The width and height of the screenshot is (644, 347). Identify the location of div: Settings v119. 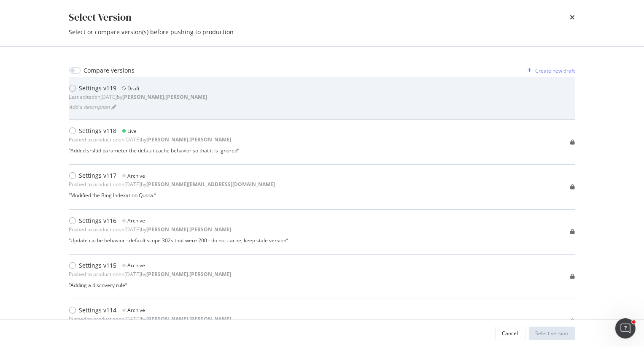
(98, 88).